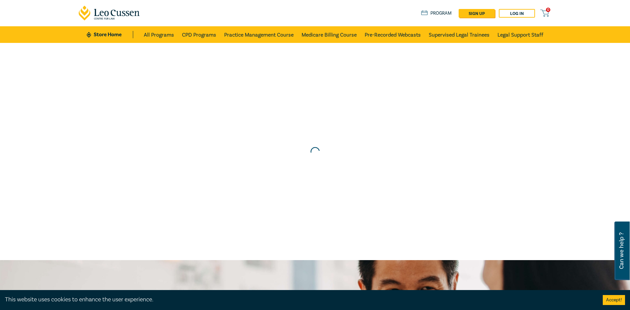 This screenshot has width=630, height=310. I want to click on a: Pre-Recorded Webcasts, so click(393, 35).